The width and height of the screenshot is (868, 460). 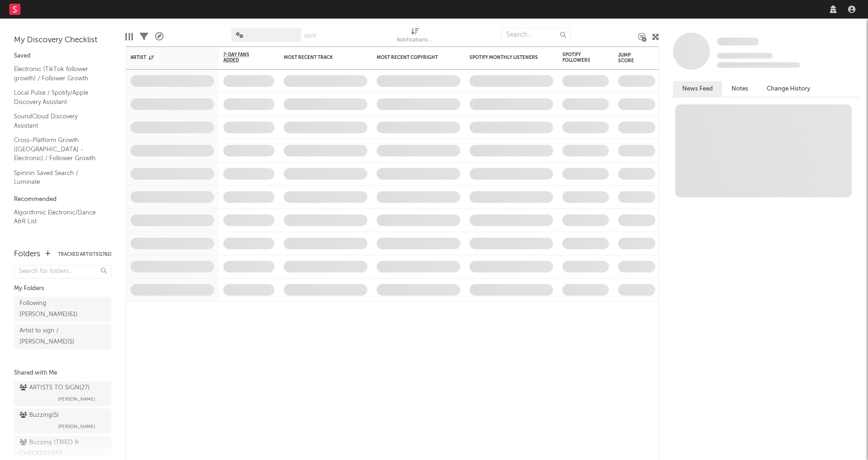 I want to click on div: Filters, so click(x=144, y=37).